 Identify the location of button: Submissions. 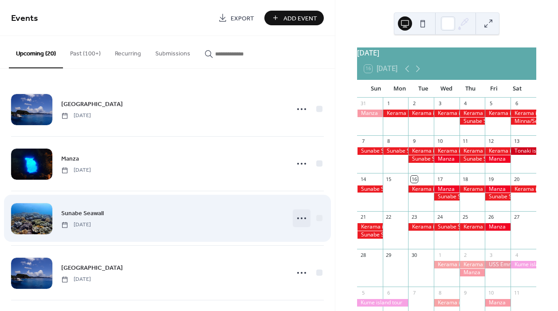
(173, 51).